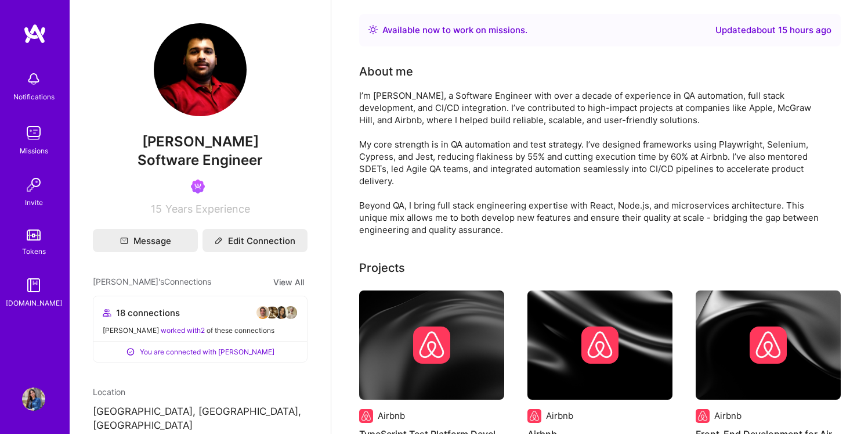 This screenshot has height=434, width=868. What do you see at coordinates (156, 209) in the screenshot?
I see `span: 15` at bounding box center [156, 209].